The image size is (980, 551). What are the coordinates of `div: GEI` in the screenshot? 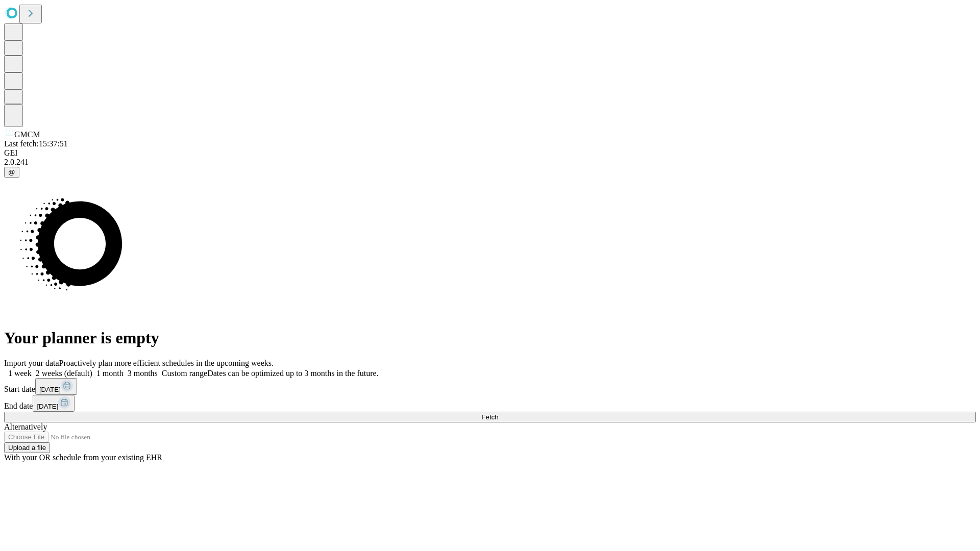 It's located at (490, 153).